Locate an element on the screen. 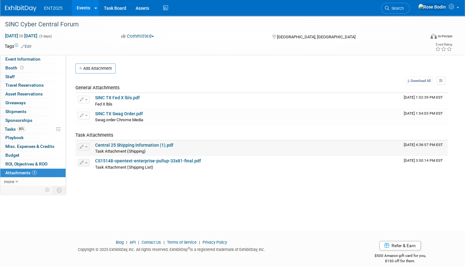 The height and width of the screenshot is (266, 465). img: Format-Inperson.png is located at coordinates (433, 36).